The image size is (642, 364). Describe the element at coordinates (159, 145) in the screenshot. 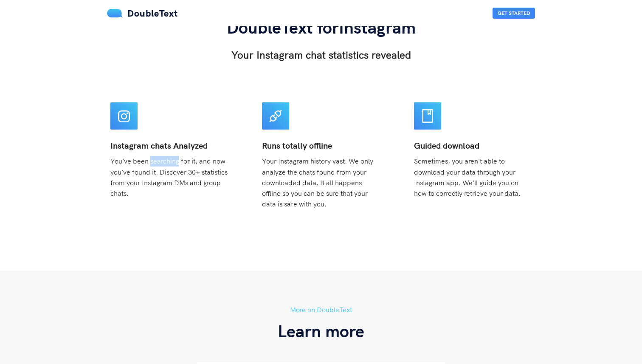

I see `b: Instagram chats Analyzed` at that location.